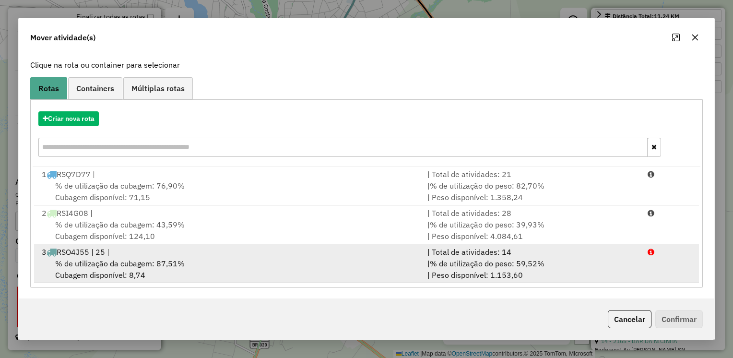  I want to click on span: % de utilização da cubagem: 76,90%, so click(120, 186).